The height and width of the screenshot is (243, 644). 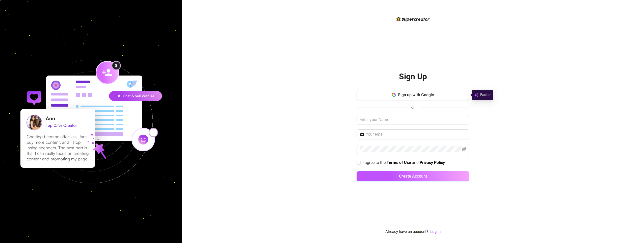 I want to click on span: eye-invisible, so click(x=464, y=149).